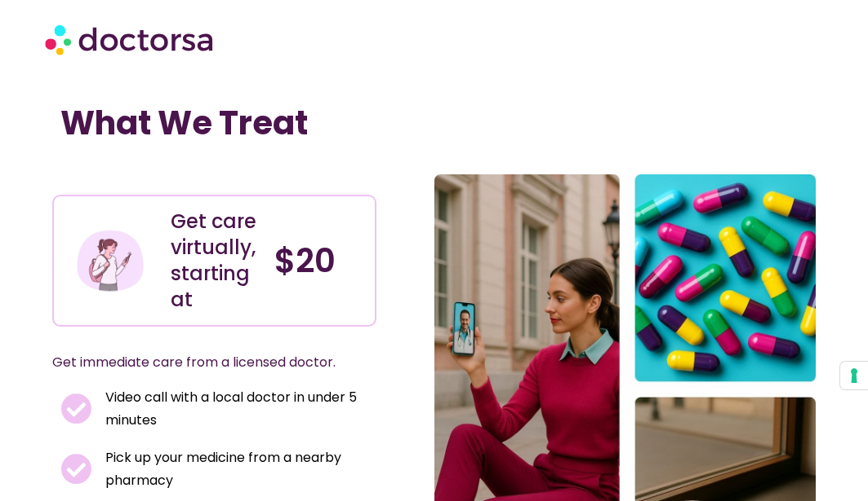 The width and height of the screenshot is (868, 501). I want to click on span: Pick up your medicine from a nearby pharmacy, so click(235, 470).